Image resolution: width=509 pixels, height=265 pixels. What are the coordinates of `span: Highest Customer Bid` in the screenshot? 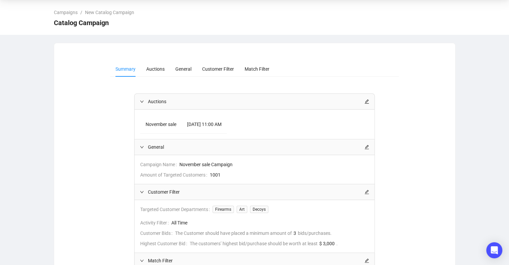 It's located at (165, 243).